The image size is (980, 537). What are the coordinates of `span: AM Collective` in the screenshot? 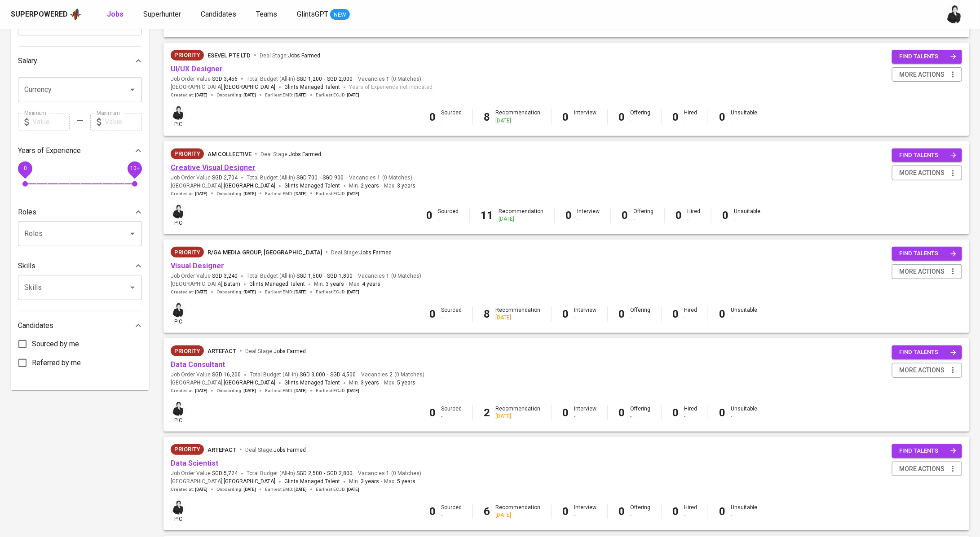 It's located at (230, 154).